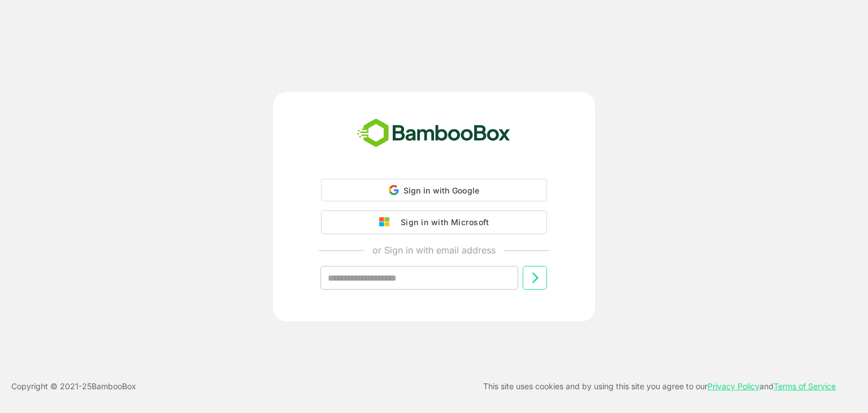 This screenshot has height=413, width=868. I want to click on a: Privacy Policy, so click(734, 386).